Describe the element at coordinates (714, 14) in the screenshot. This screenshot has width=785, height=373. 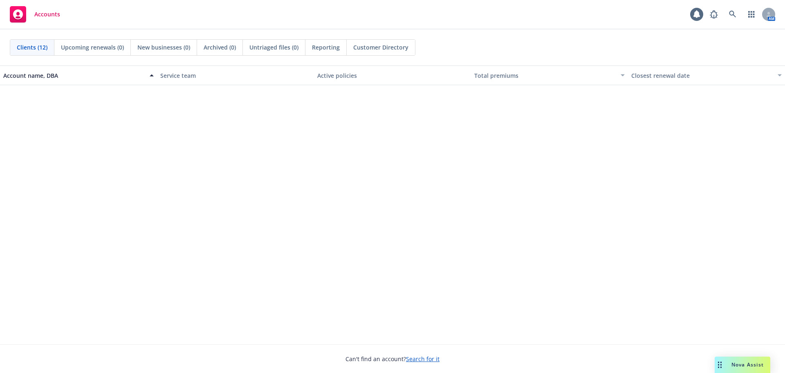
I see `a: Report a Bug` at that location.